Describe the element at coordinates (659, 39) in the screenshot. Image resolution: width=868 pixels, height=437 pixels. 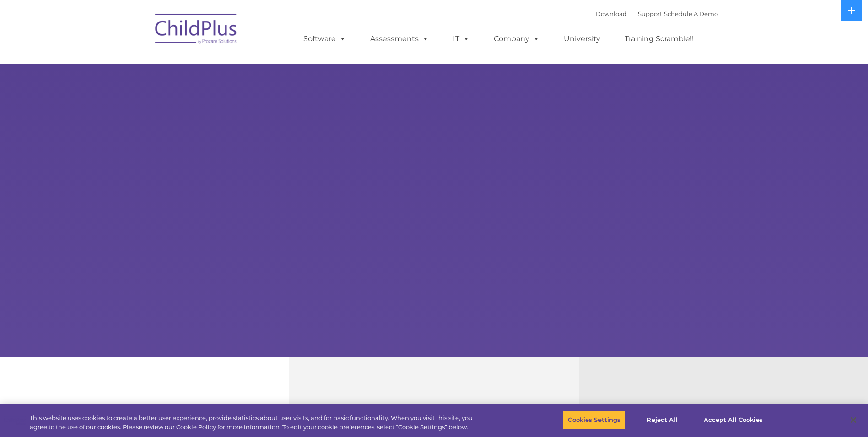
I see `a: Training Scramble!!` at that location.